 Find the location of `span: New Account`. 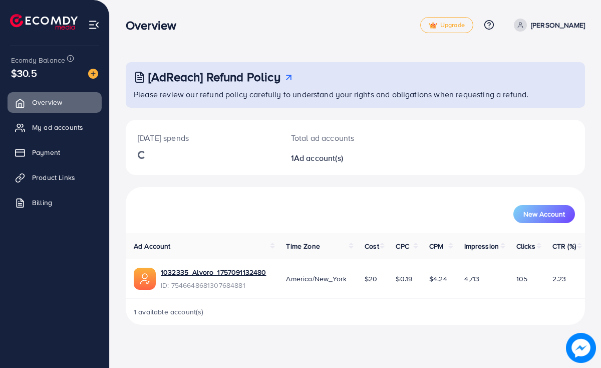

span: New Account is located at coordinates (544, 214).